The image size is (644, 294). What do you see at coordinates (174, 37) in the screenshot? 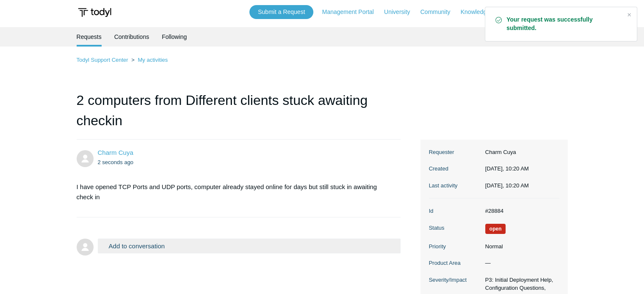
I see `a: Following` at bounding box center [174, 37].